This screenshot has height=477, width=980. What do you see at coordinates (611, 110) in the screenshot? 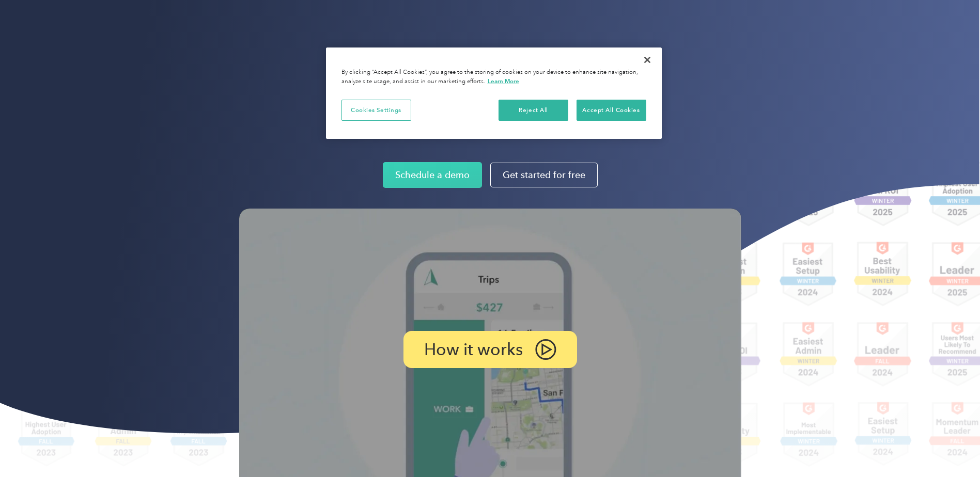
I see `button: Accept All Cookies` at bounding box center [611, 110].